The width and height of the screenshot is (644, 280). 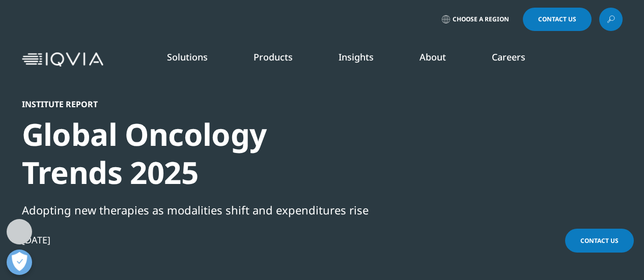 I want to click on div: Institute Report, so click(x=196, y=104).